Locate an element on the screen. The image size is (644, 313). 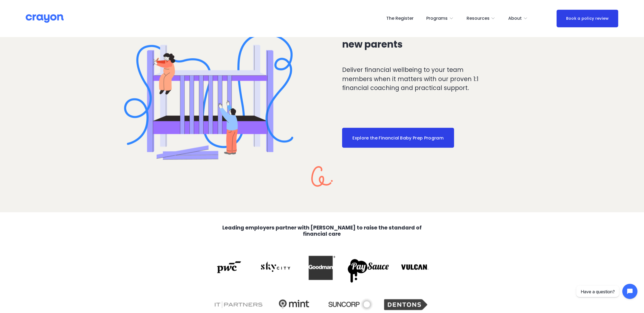
span: Programs is located at coordinates (437, 19).